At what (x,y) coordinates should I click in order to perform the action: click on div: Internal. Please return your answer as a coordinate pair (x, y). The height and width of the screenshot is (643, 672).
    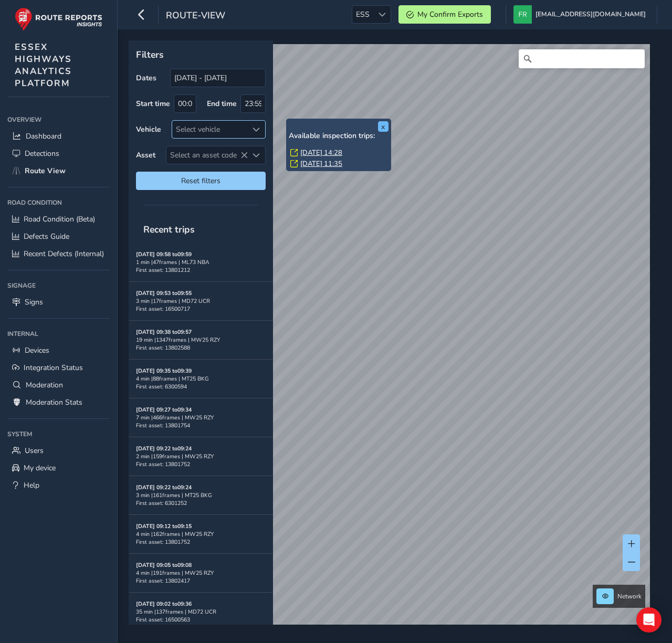
    Looking at the image, I should click on (59, 334).